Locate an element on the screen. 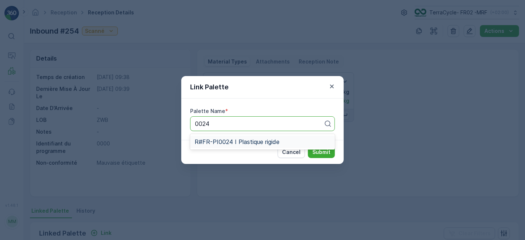 Image resolution: width=525 pixels, height=240 pixels. button: Submit is located at coordinates (321, 152).